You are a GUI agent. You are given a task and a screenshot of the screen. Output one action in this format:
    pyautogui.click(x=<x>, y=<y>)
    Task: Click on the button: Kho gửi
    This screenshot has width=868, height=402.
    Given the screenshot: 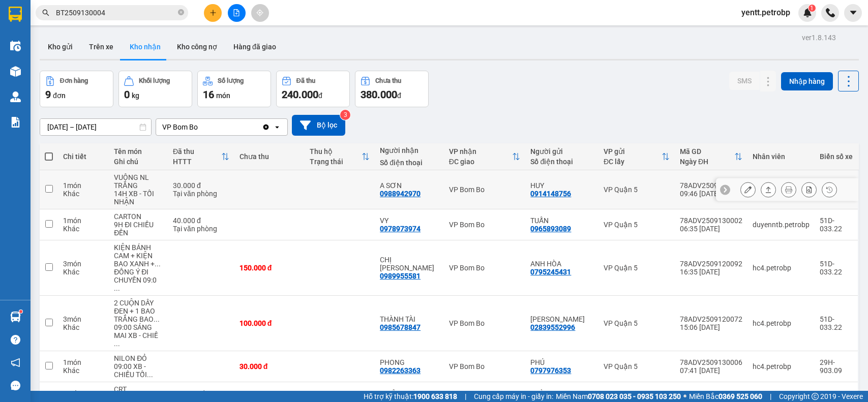 What is the action you would take?
    pyautogui.click(x=60, y=47)
    